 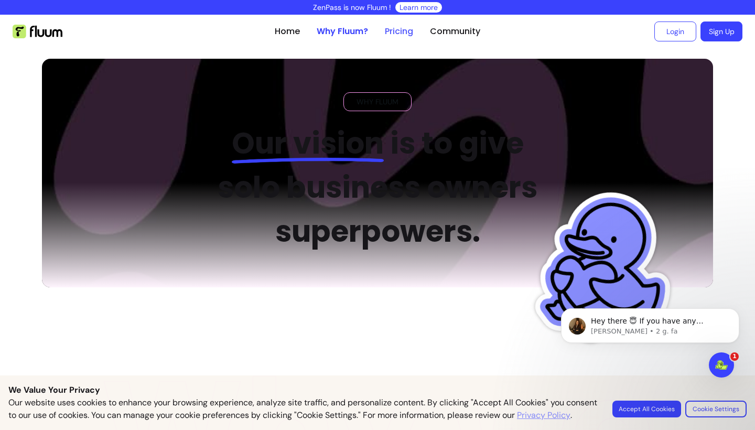 I want to click on a: Community, so click(x=455, y=31).